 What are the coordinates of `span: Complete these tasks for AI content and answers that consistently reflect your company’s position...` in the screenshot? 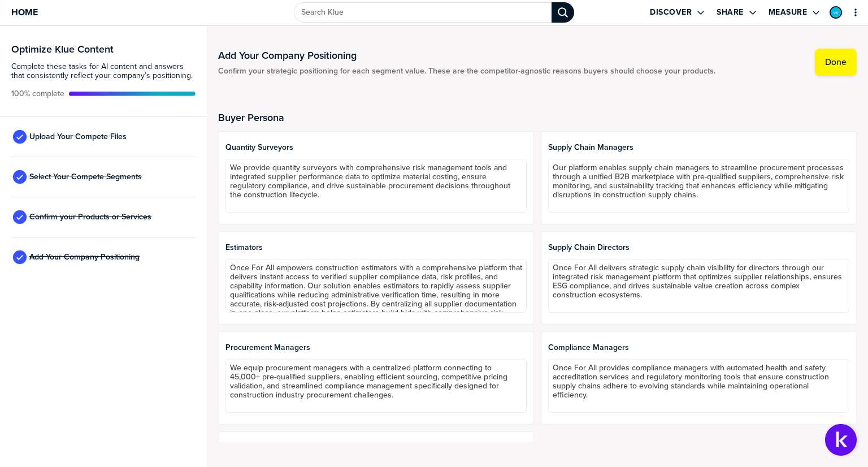 It's located at (104, 71).